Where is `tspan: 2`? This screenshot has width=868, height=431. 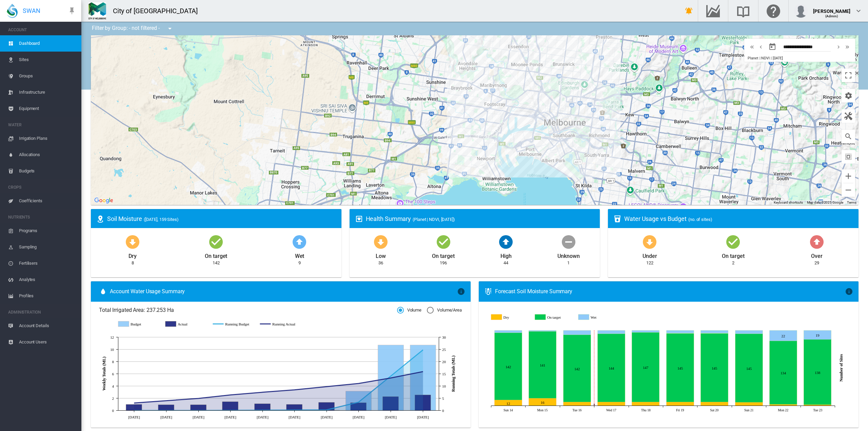 tspan: 2 is located at coordinates (113, 398).